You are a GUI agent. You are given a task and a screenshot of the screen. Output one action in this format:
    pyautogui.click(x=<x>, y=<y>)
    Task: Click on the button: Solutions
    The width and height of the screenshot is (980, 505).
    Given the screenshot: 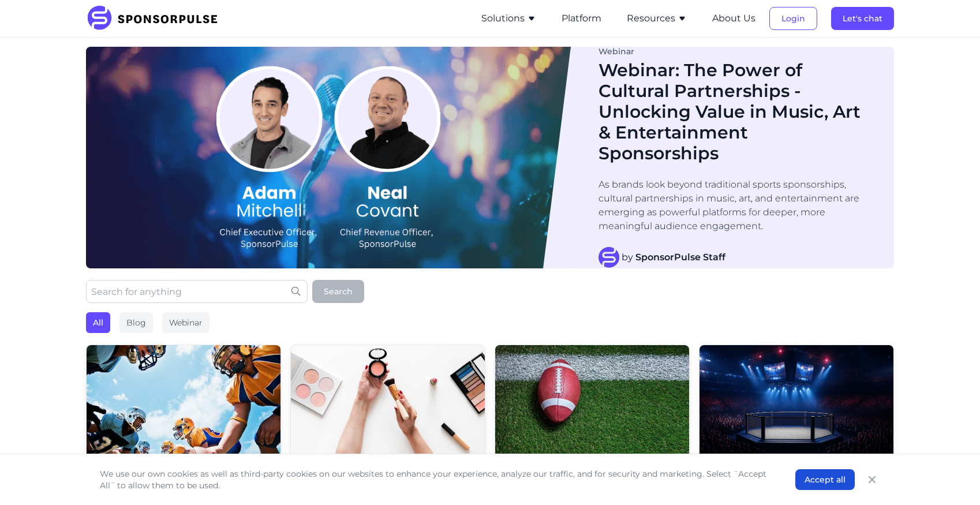 What is the action you would take?
    pyautogui.click(x=508, y=19)
    